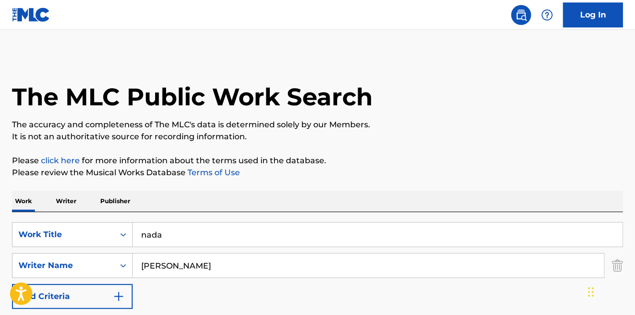 The height and width of the screenshot is (315, 635). Describe the element at coordinates (115, 201) in the screenshot. I see `p: Publisher` at that location.